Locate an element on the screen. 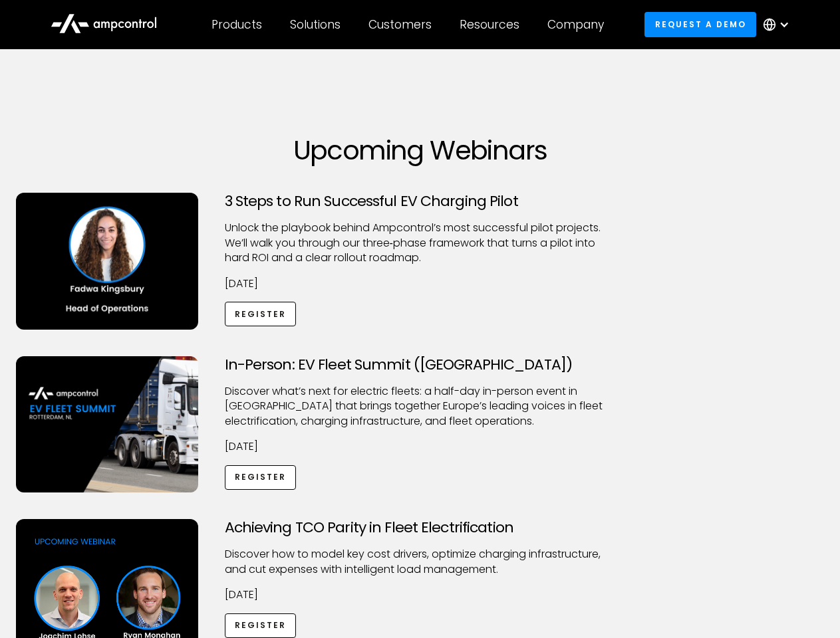 This screenshot has width=840, height=638. div: Company is located at coordinates (575, 25).